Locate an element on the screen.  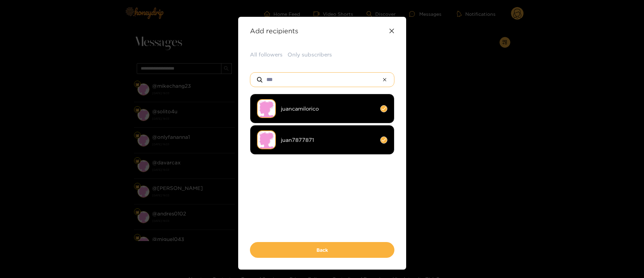
button: Only subscribers is located at coordinates (310, 54).